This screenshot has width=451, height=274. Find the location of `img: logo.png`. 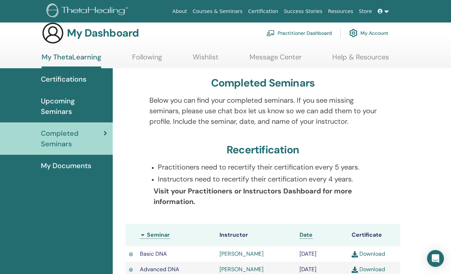

img: logo.png is located at coordinates (88, 11).